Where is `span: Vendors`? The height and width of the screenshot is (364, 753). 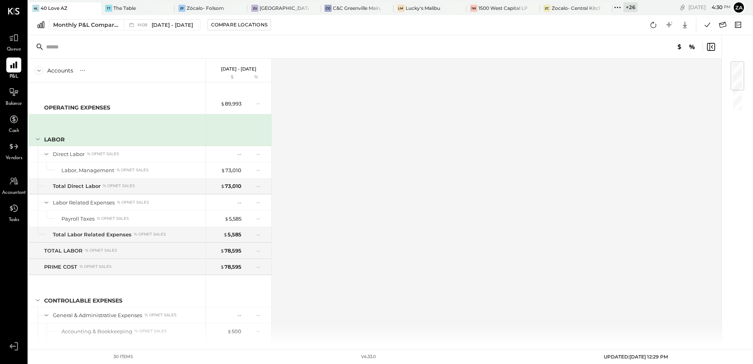 span: Vendors is located at coordinates (14, 158).